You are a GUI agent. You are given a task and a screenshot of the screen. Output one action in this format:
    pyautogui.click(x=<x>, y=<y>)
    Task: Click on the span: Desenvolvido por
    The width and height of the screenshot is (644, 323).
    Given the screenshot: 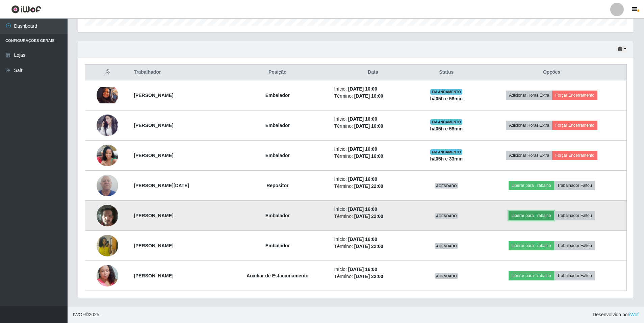 What is the action you would take?
    pyautogui.click(x=616, y=314)
    